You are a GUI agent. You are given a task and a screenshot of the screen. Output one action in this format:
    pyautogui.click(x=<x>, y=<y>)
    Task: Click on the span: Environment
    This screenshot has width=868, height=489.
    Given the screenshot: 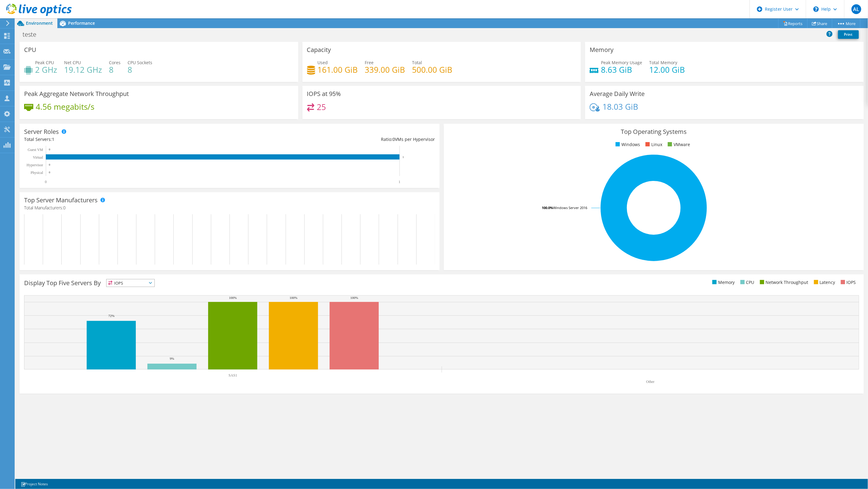 What is the action you would take?
    pyautogui.click(x=40, y=23)
    